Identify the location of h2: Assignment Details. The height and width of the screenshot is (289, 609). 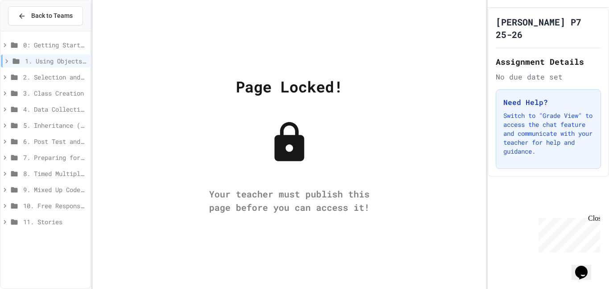
(549, 62).